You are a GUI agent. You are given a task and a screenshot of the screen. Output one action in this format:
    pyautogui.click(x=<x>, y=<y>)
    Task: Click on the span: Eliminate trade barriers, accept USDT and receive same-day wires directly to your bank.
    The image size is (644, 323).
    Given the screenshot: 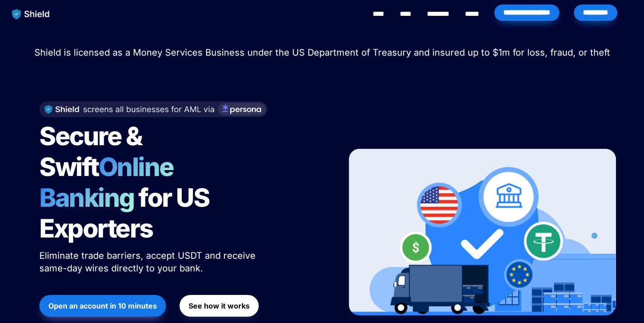 What is the action you would take?
    pyautogui.click(x=149, y=262)
    